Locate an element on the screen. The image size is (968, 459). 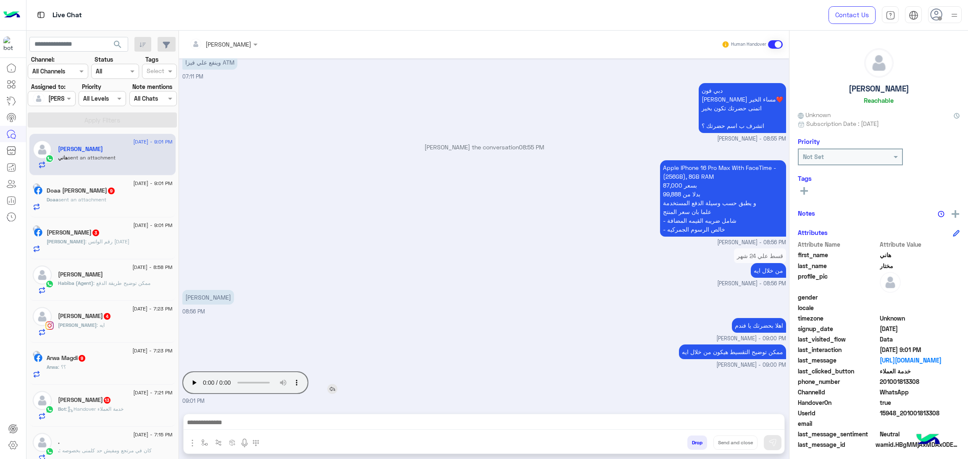
h6: Attributes is located at coordinates (812, 233).